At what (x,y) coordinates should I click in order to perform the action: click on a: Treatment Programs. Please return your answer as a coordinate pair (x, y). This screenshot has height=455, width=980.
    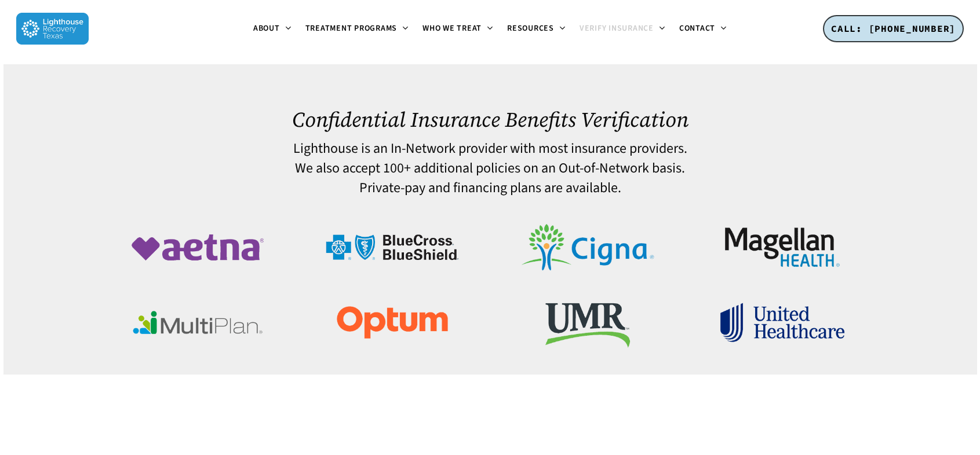
    Looking at the image, I should click on (357, 29).